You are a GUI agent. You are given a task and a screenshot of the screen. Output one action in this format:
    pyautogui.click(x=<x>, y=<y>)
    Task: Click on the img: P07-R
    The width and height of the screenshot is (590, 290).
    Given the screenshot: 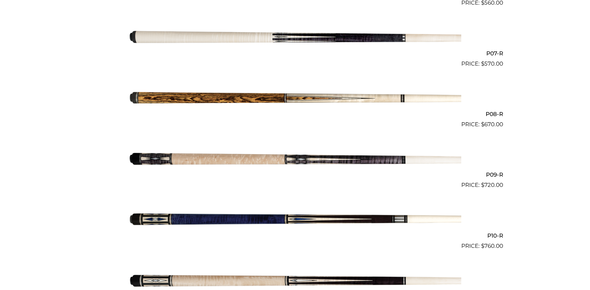 What is the action you would take?
    pyautogui.click(x=295, y=38)
    